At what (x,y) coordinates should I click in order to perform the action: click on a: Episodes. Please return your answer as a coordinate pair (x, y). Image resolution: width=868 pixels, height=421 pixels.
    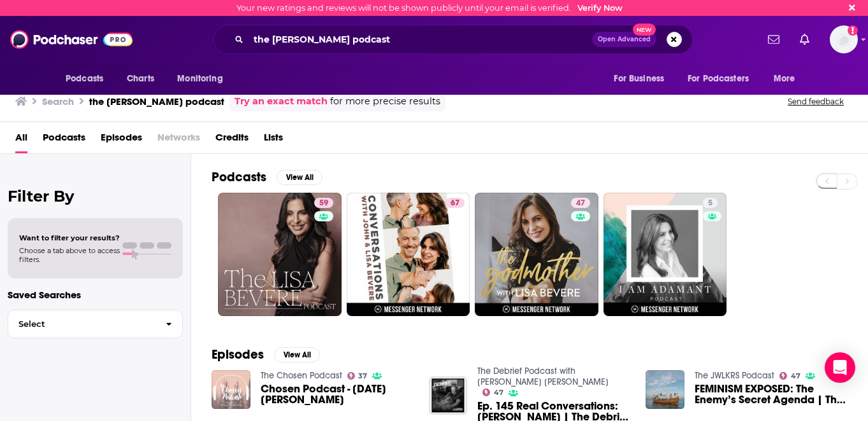
    Looking at the image, I should click on (121, 140).